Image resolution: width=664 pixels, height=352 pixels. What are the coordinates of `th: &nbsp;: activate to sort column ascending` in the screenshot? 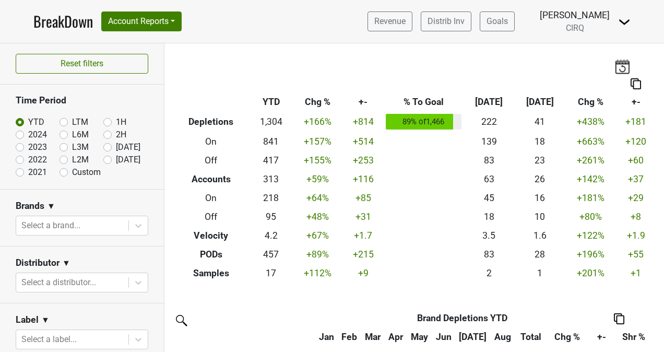 It's located at (244, 336).